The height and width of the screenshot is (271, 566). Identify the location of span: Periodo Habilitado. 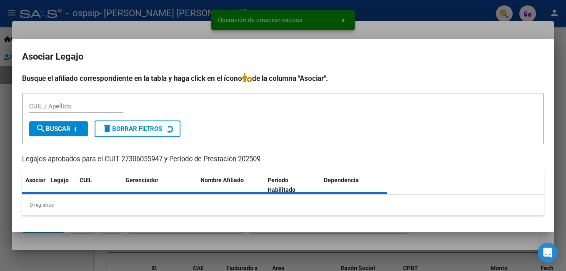
(281, 185).